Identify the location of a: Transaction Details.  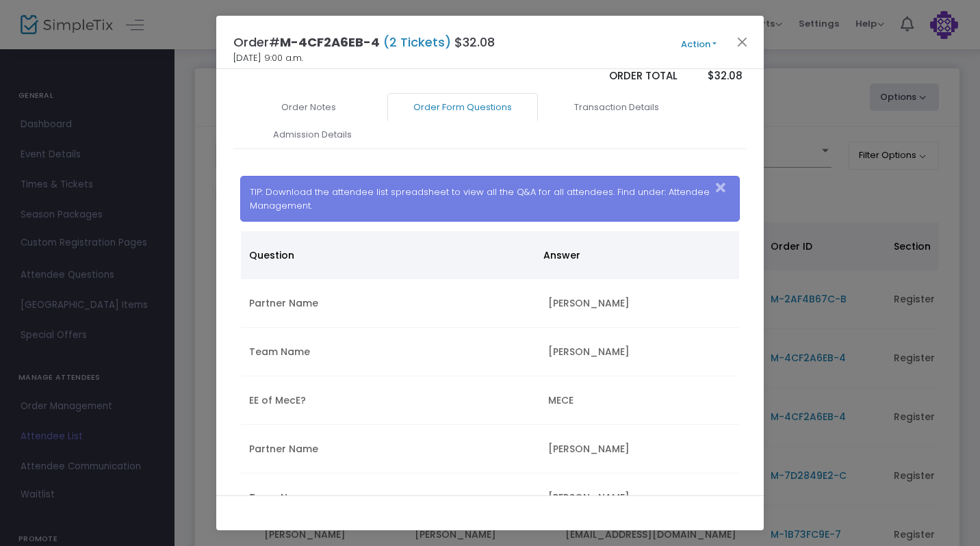
(616, 108).